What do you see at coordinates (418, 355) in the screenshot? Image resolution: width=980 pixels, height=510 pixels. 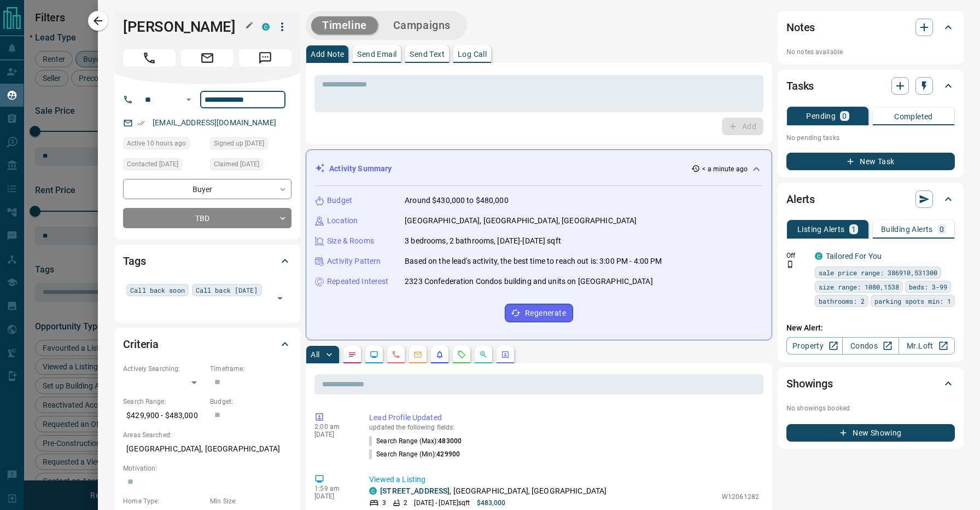 I see `svg: Emails` at bounding box center [418, 355].